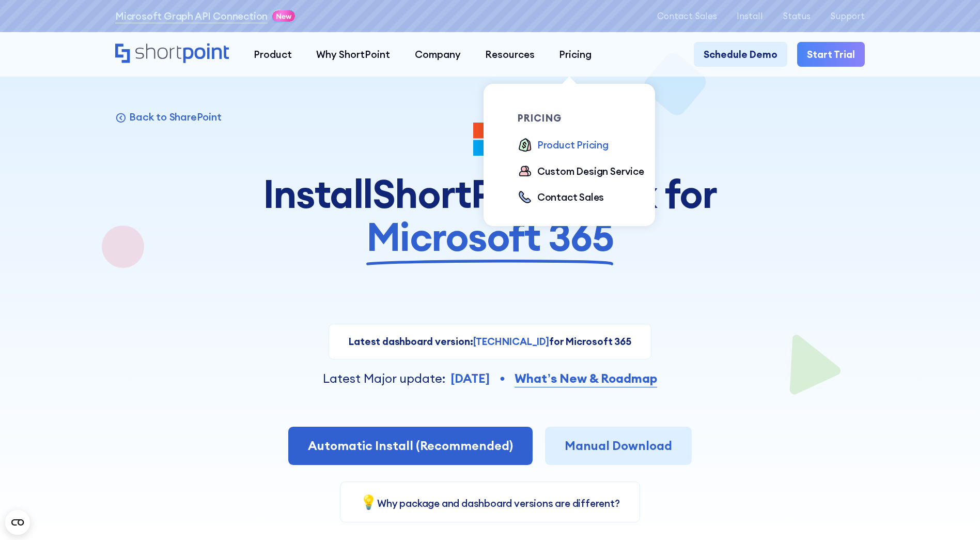 Image resolution: width=980 pixels, height=540 pixels. What do you see at coordinates (586, 378) in the screenshot?
I see `strong: What’s New & Roadmap` at bounding box center [586, 378].